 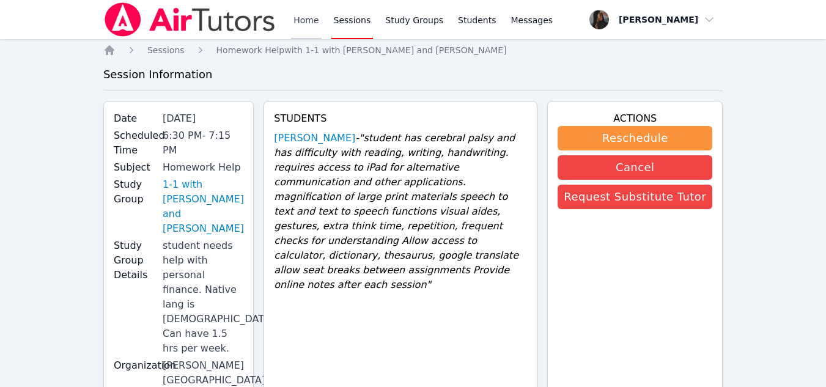 I want to click on label: Scheduled Time, so click(x=135, y=143).